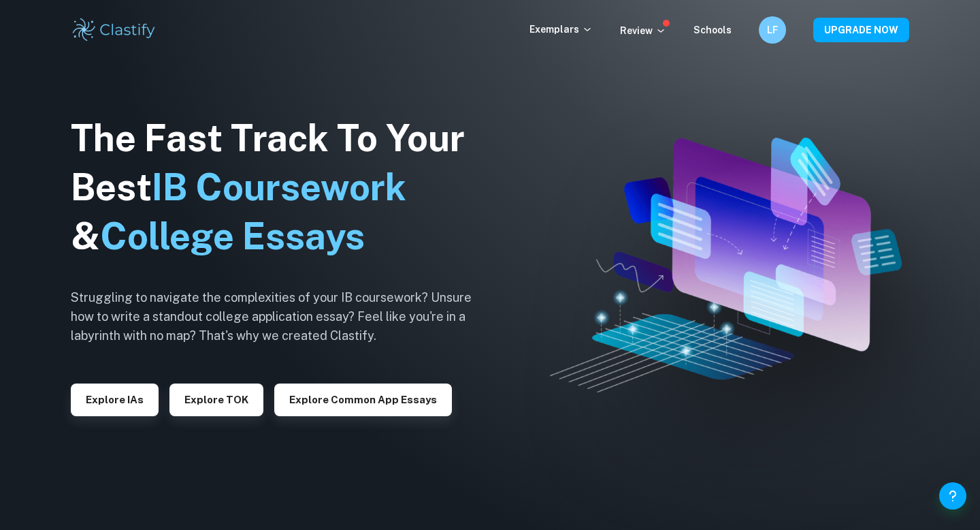 Image resolution: width=980 pixels, height=530 pixels. Describe the element at coordinates (281, 188) in the screenshot. I see `h1: The Fast Track To Your Best &` at that location.